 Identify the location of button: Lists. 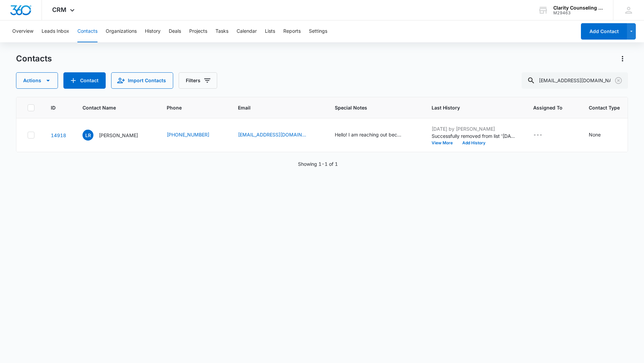
(270, 31).